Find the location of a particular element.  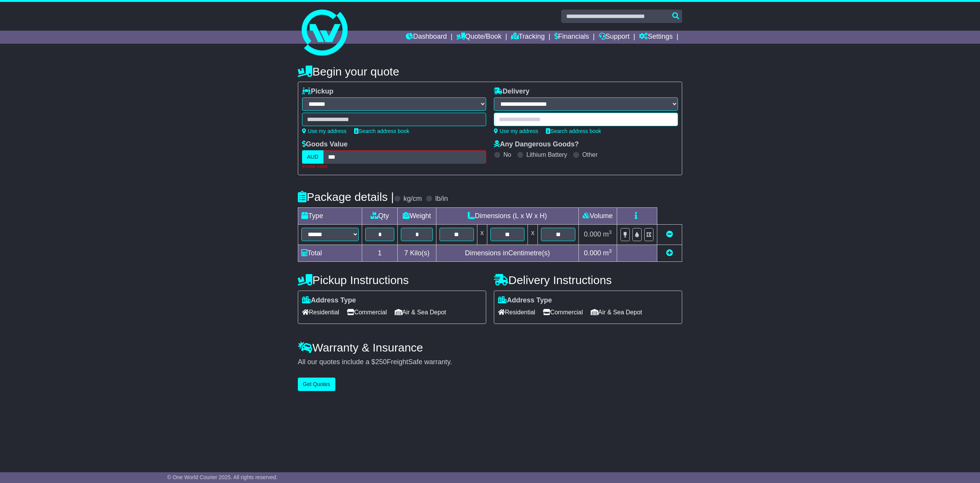

label: Lithium Battery is located at coordinates (546, 154).